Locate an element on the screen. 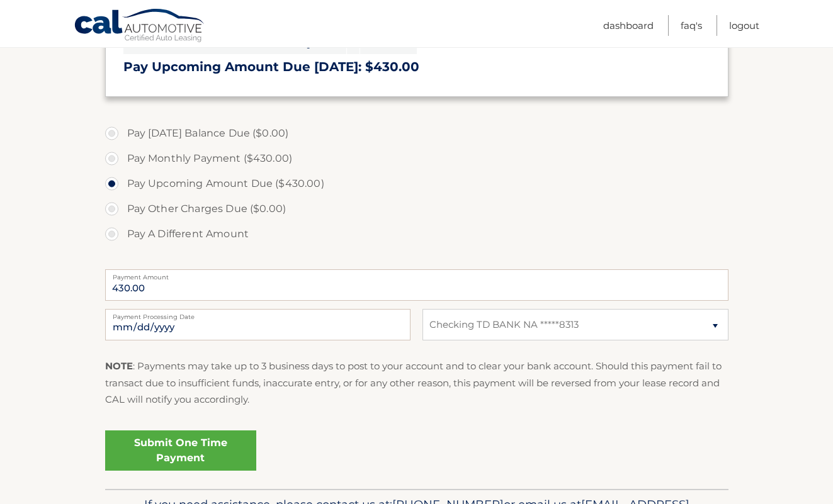 The width and height of the screenshot is (833, 504). a: Dashboard is located at coordinates (628, 25).